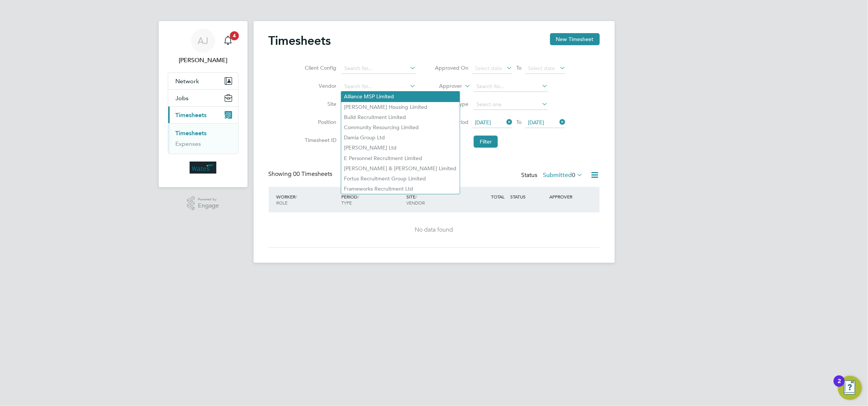 This screenshot has height=406, width=868. Describe the element at coordinates (401, 138) in the screenshot. I see `li: Damia Group Ltd` at that location.